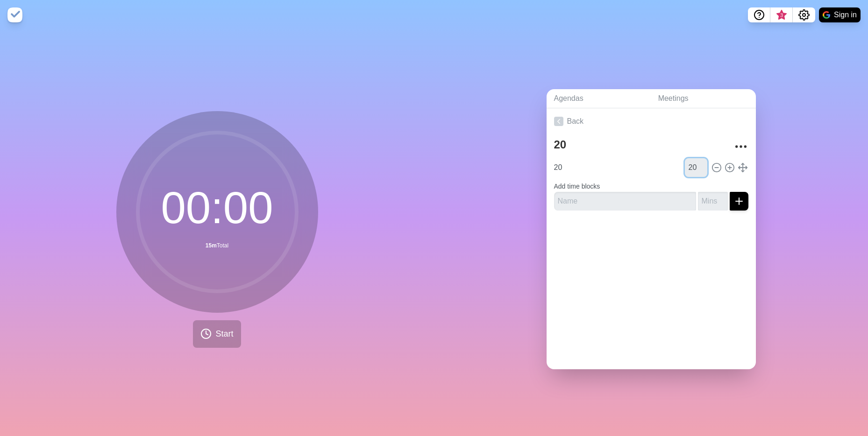 This screenshot has height=436, width=868. What do you see at coordinates (782, 16) in the screenshot?
I see `span: 3` at bounding box center [782, 16].